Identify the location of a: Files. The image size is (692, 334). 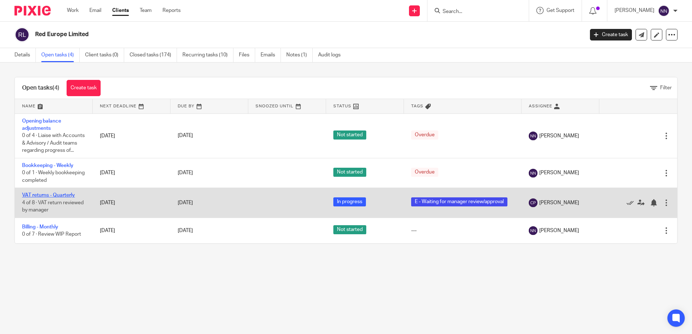
(247, 55).